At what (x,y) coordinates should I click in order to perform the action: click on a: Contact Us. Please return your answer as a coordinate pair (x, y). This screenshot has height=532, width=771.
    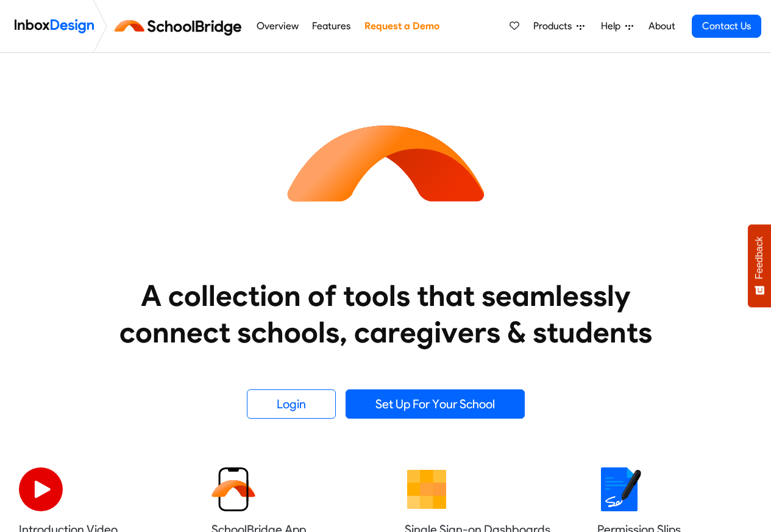
    Looking at the image, I should click on (727, 26).